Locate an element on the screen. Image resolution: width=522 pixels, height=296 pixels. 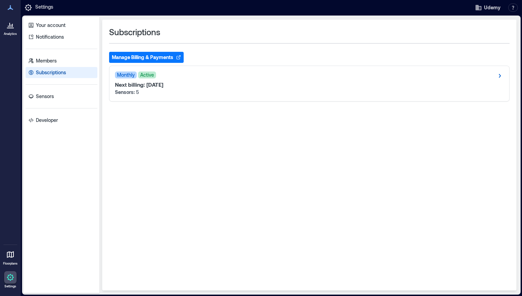
a: Notifications is located at coordinates (61, 37).